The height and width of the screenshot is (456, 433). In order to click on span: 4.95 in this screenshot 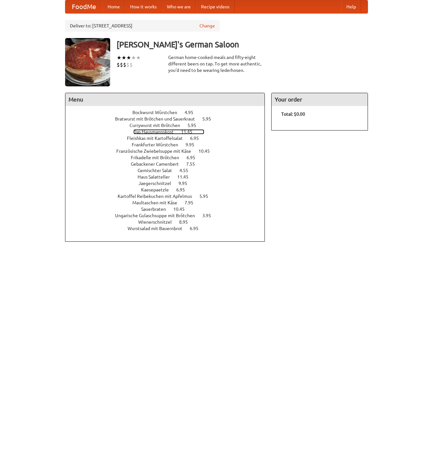, I will do `click(192, 112)`.